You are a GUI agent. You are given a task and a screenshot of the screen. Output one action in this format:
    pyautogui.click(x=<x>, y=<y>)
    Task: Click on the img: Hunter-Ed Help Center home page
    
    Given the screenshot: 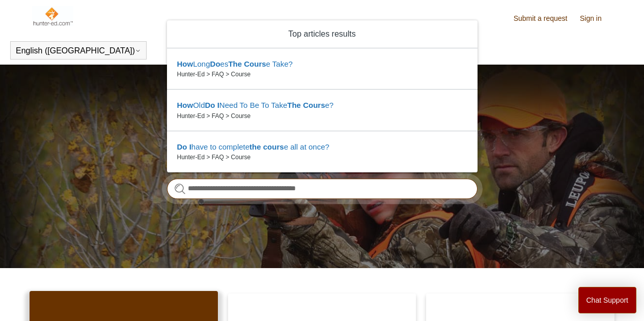 What is the action you would take?
    pyautogui.click(x=53, y=16)
    